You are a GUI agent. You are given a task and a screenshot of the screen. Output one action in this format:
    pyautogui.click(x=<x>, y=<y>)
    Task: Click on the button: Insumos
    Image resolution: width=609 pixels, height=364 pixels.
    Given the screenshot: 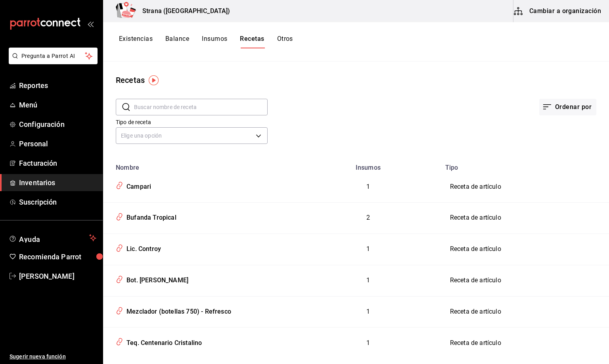 What is the action you would take?
    pyautogui.click(x=214, y=42)
    